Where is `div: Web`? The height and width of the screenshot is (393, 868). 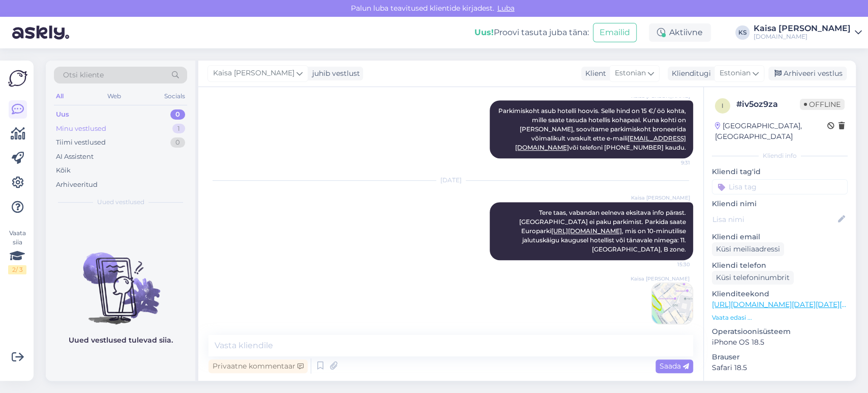 div: Web is located at coordinates (114, 96).